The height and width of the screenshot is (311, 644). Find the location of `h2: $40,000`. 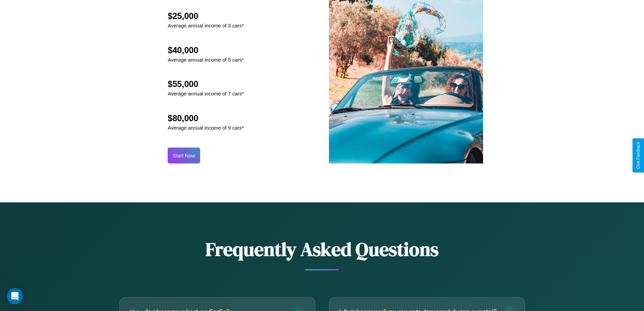

h2: $40,000 is located at coordinates (205, 50).